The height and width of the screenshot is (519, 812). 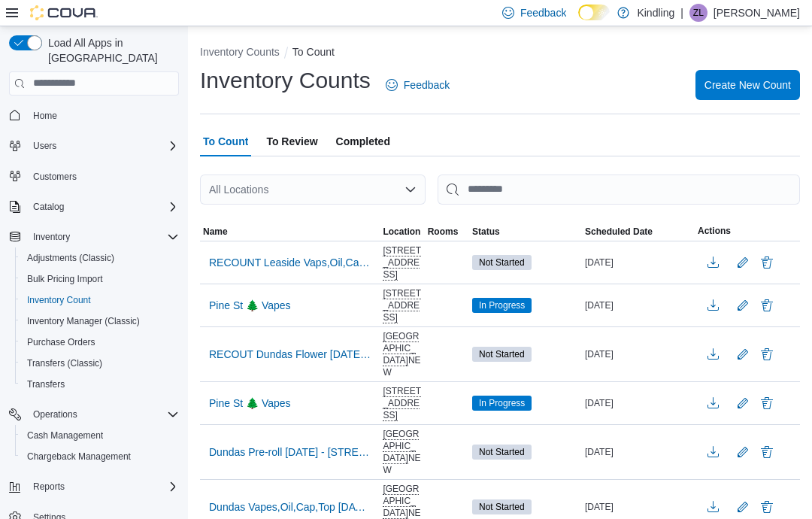 What do you see at coordinates (100, 363) in the screenshot?
I see `button: Transfers (Classic)` at bounding box center [100, 363].